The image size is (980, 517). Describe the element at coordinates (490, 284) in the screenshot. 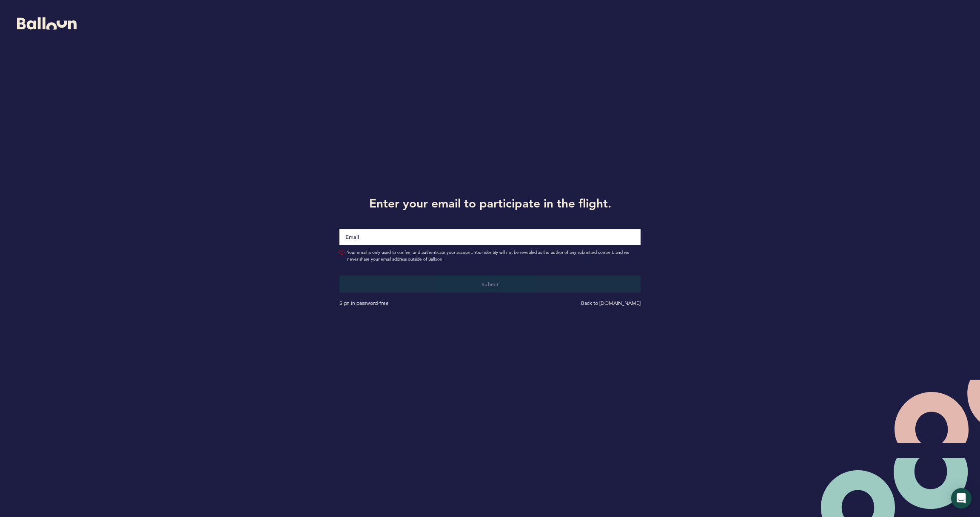

I see `button: Submit` at that location.